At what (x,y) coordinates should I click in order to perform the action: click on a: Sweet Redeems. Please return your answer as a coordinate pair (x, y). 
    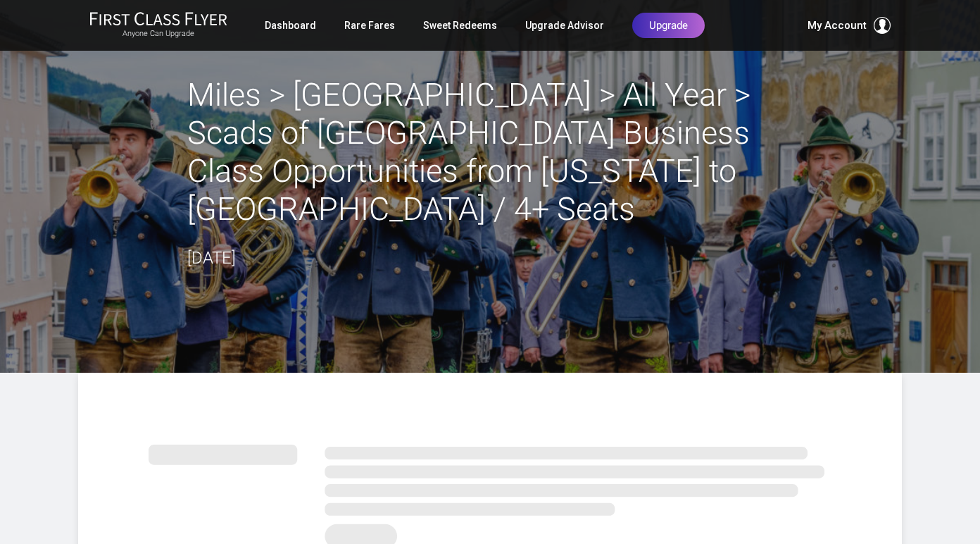
    Looking at the image, I should click on (460, 26).